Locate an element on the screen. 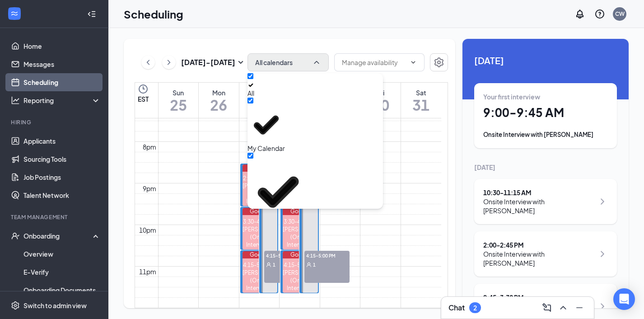 The image size is (644, 319). div: 2:45 - 3:30 PM is located at coordinates (539, 297).